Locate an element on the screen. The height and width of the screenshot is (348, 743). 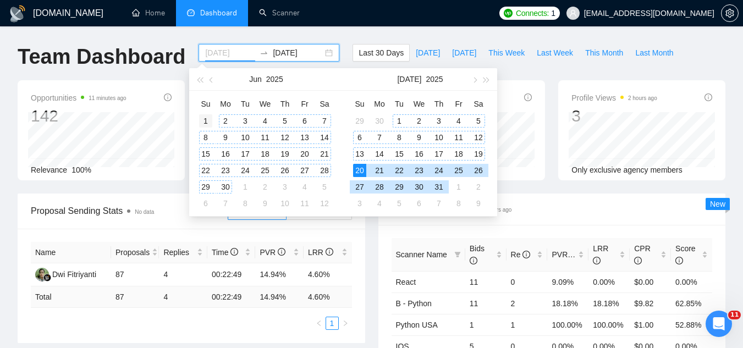
td: 2025-06-22 is located at coordinates (206, 170).